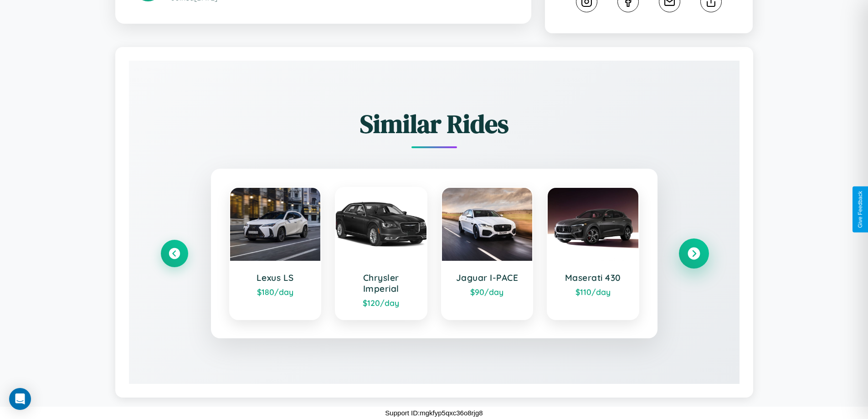 Image resolution: width=868 pixels, height=419 pixels. What do you see at coordinates (487, 254) in the screenshot?
I see `a: Jaguar I-PACE$90/day` at bounding box center [487, 254].